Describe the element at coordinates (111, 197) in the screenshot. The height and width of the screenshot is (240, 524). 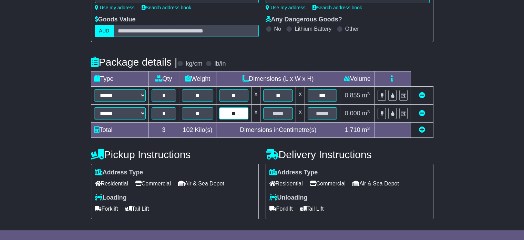
I see `label: Loading` at that location.